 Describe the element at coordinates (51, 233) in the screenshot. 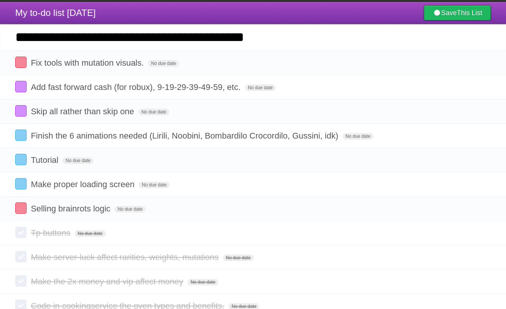

I see `span: Tp buttons` at that location.